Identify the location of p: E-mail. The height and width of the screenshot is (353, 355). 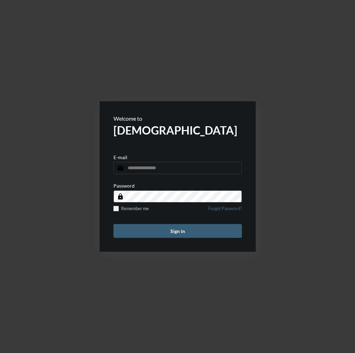
(120, 157).